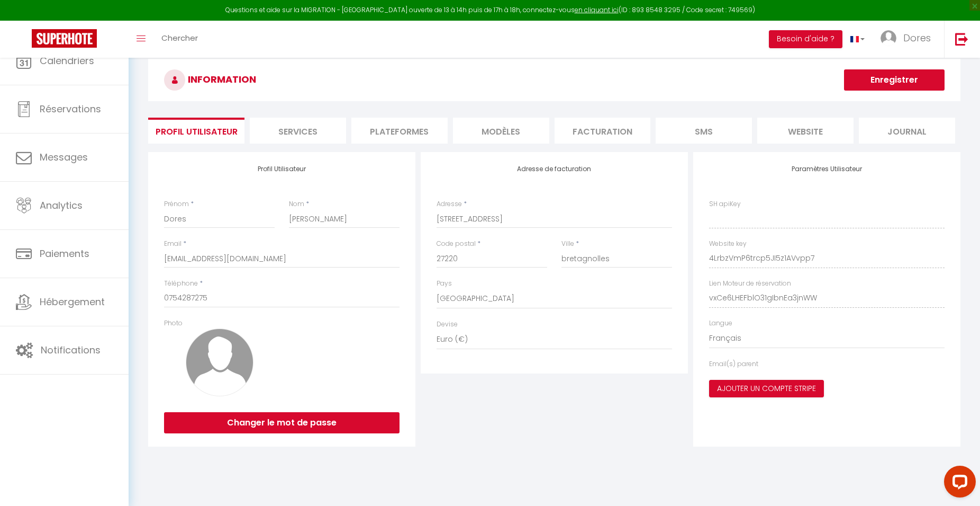 Image resolution: width=980 pixels, height=506 pixels. What do you see at coordinates (444, 283) in the screenshot?
I see `label: Pays` at bounding box center [444, 283].